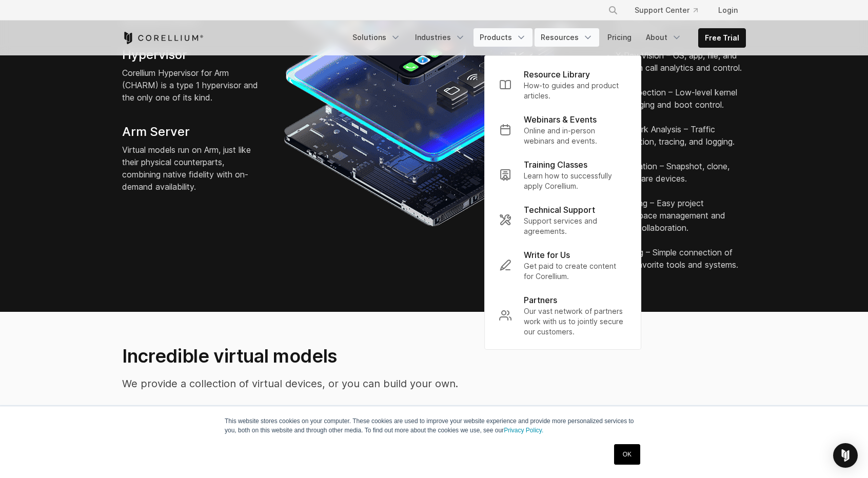 The image size is (868, 478). I want to click on a: Login, so click(727, 10).